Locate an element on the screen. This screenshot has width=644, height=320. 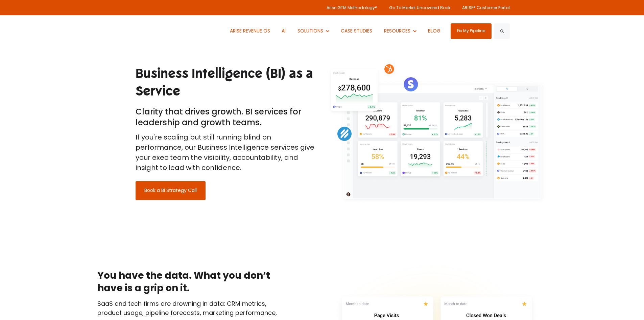
a: Fix My Pipeline is located at coordinates (471, 31).